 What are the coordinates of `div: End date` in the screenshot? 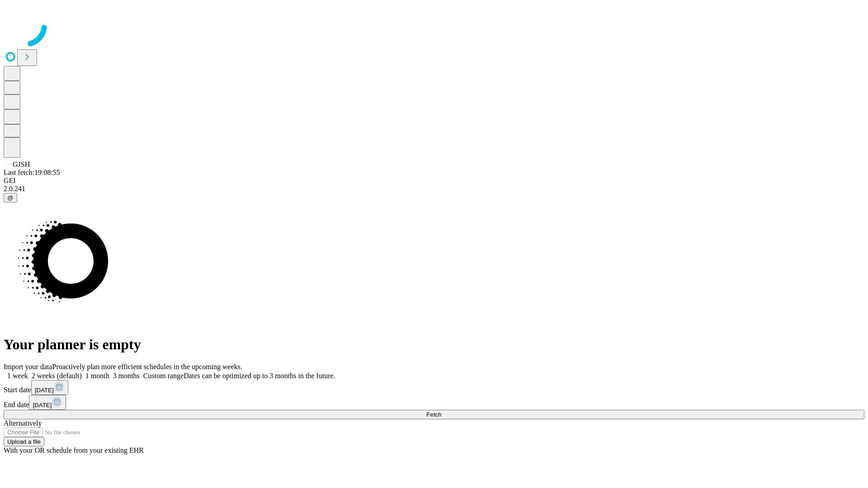 It's located at (434, 402).